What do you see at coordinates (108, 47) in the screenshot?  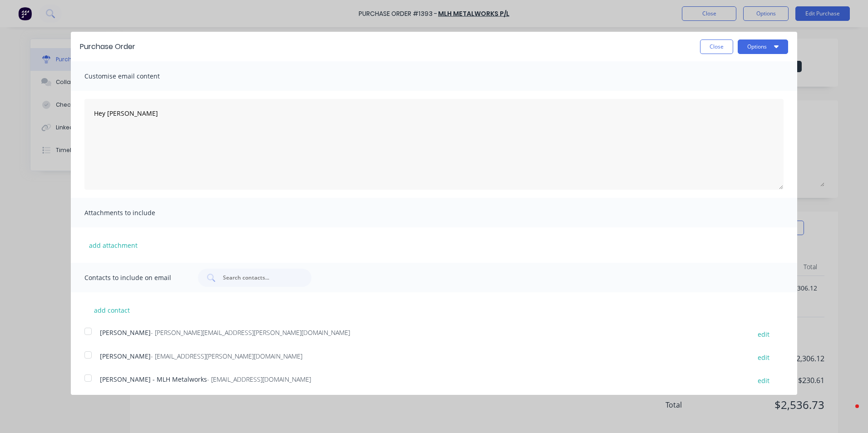 I see `div: Purchase Order` at bounding box center [108, 47].